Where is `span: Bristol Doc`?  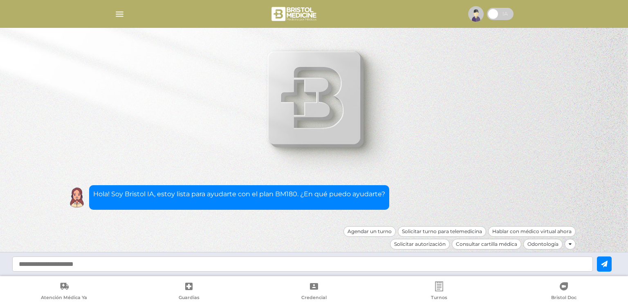
span: Bristol Doc is located at coordinates (564, 298).